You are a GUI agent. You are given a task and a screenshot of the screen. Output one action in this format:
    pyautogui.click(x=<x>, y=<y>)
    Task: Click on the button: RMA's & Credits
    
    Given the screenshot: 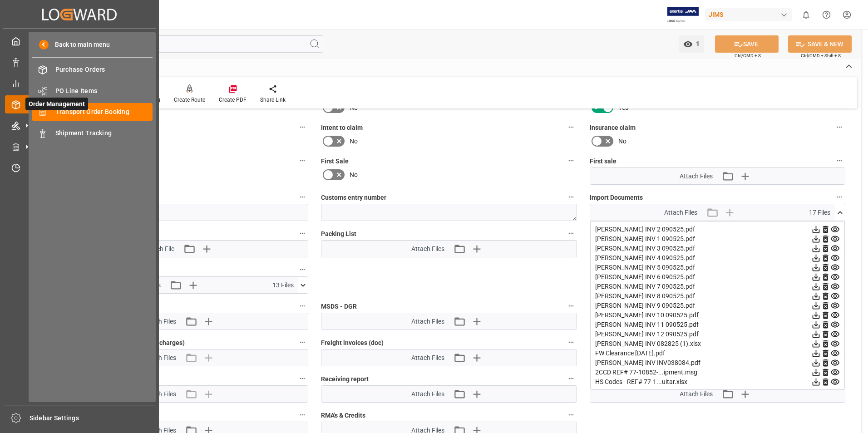 What is the action you would take?
    pyautogui.click(x=571, y=415)
    